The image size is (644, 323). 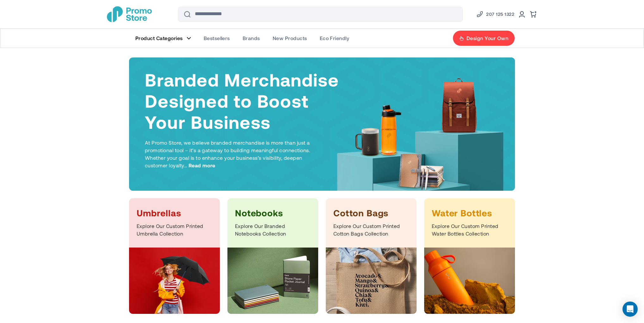 What do you see at coordinates (217, 38) in the screenshot?
I see `span: Bestsellers` at bounding box center [217, 38].